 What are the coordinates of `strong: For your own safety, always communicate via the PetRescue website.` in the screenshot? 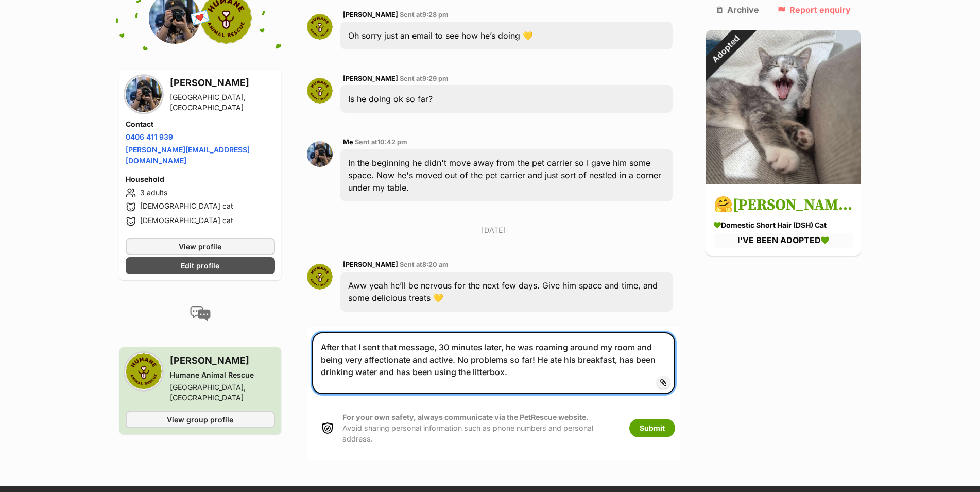 It's located at (465, 417).